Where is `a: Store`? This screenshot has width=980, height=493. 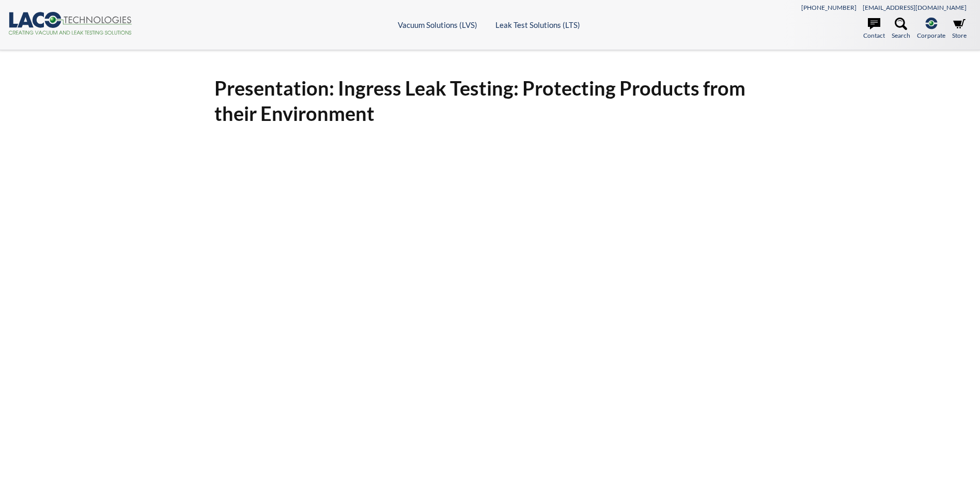
a: Store is located at coordinates (959, 29).